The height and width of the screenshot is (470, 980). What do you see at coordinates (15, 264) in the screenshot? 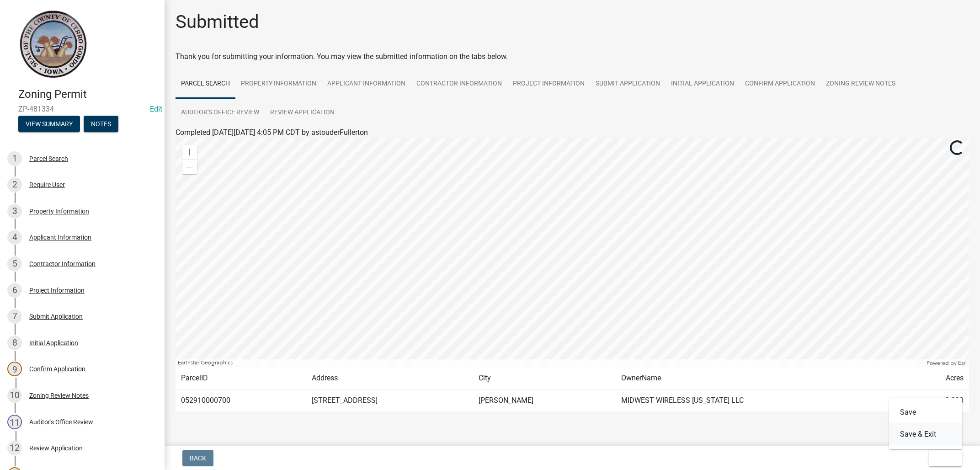
I see `div: 5` at bounding box center [15, 264].